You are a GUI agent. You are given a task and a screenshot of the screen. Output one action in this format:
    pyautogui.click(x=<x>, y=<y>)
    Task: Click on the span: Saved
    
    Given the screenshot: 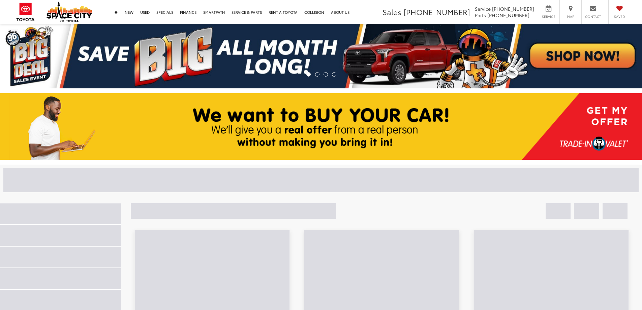 What is the action you would take?
    pyautogui.click(x=619, y=17)
    